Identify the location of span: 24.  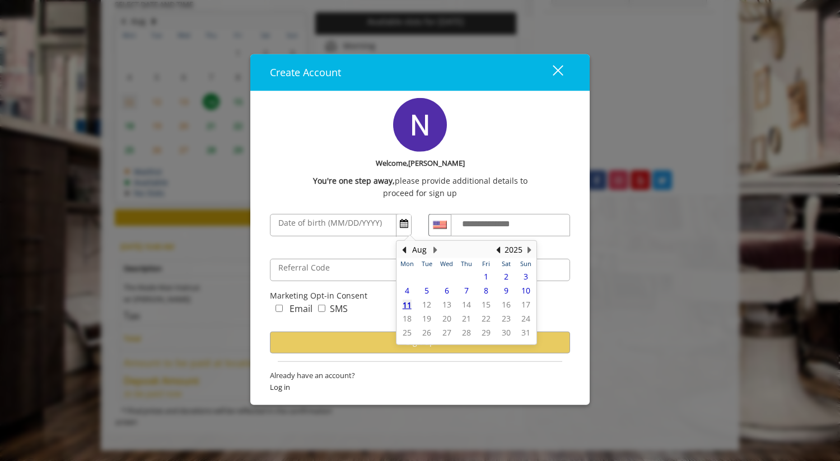
(526, 318).